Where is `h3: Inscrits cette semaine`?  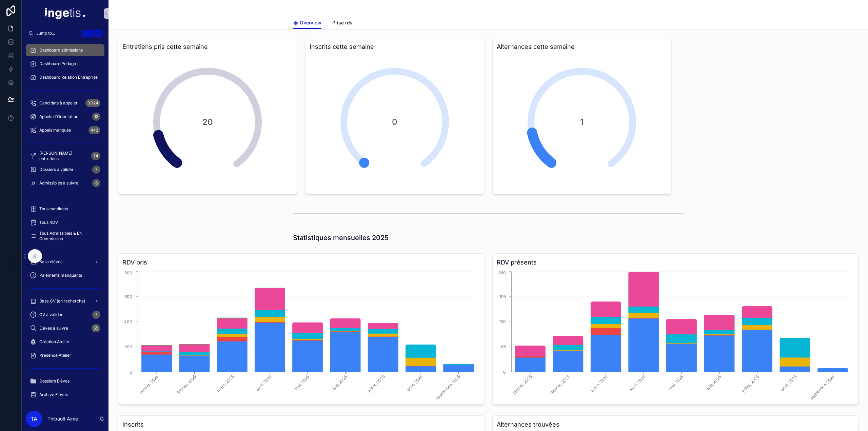 h3: Inscrits cette semaine is located at coordinates (394, 47).